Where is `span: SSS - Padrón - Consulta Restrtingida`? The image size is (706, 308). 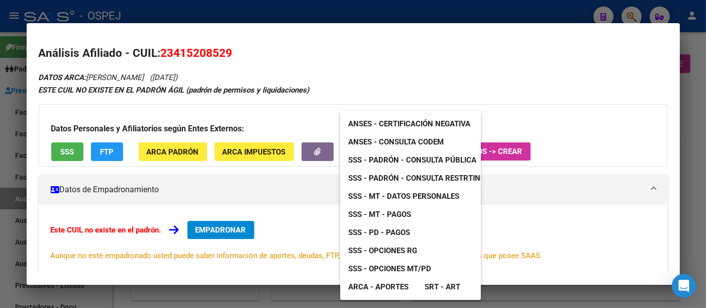
span: SSS - Padrón - Consulta Restrtingida is located at coordinates (423, 178).